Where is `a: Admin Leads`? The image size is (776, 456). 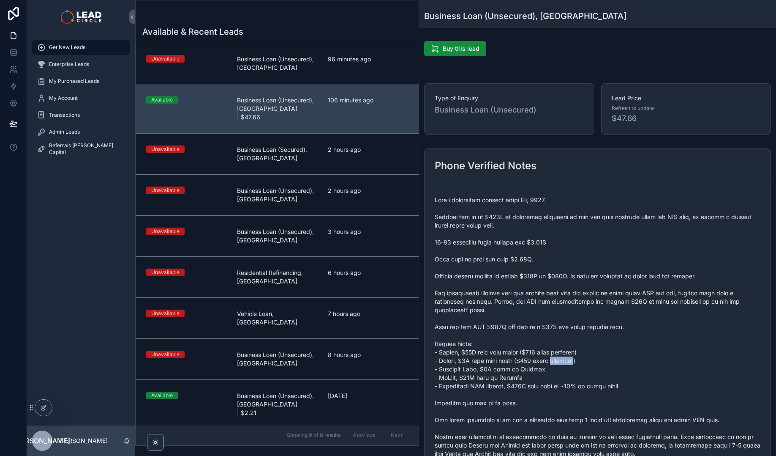
a: Admin Leads is located at coordinates (81, 132).